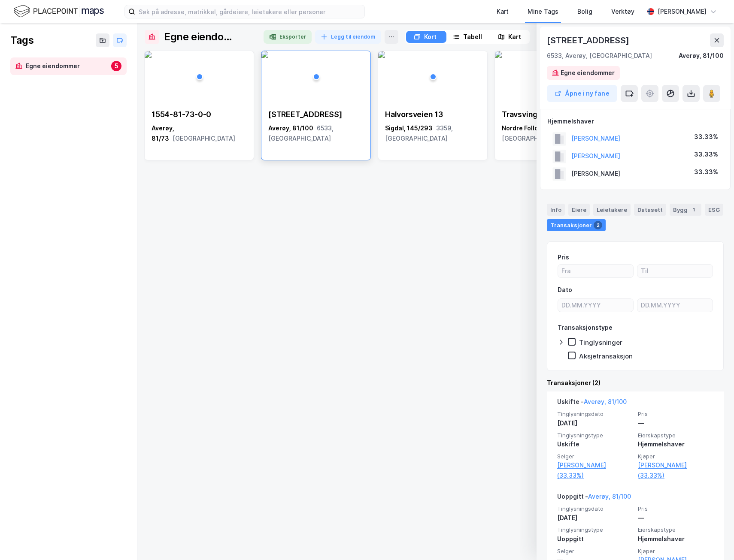 The image size is (734, 560). What do you see at coordinates (675, 271) in the screenshot?
I see `input: Til` at bounding box center [675, 271].